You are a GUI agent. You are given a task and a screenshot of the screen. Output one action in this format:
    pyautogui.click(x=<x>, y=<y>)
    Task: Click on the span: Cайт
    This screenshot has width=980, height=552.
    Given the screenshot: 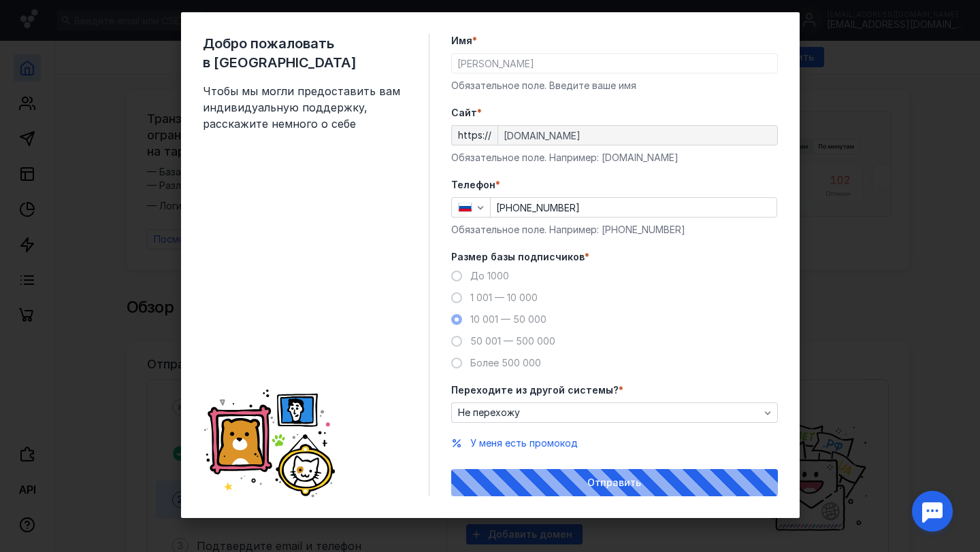 What is the action you would take?
    pyautogui.click(x=464, y=113)
    